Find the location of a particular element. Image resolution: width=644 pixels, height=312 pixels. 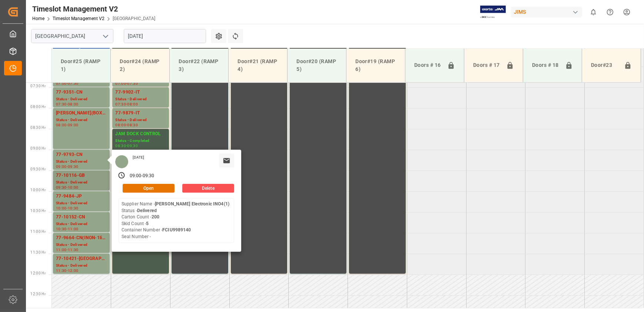

button: Delete is located at coordinates (208, 188).